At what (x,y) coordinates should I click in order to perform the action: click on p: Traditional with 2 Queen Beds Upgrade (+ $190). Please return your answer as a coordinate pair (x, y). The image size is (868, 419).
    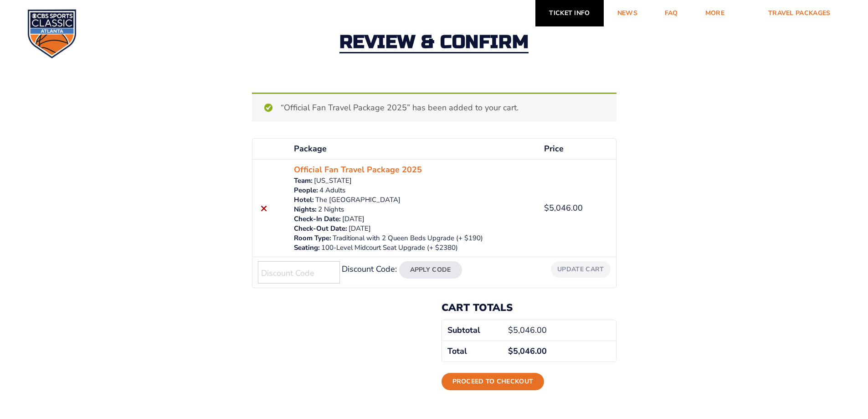
    Looking at the image, I should click on (414, 238).